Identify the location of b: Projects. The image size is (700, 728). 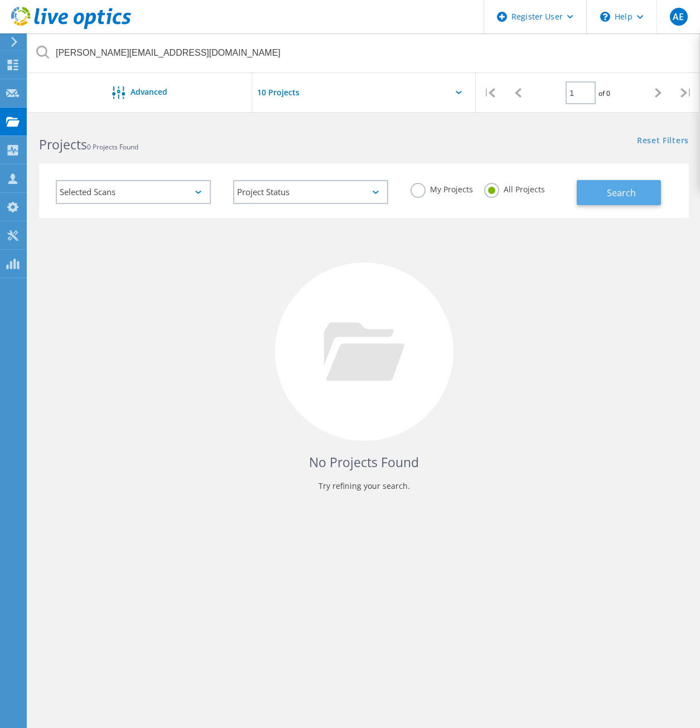
(63, 144).